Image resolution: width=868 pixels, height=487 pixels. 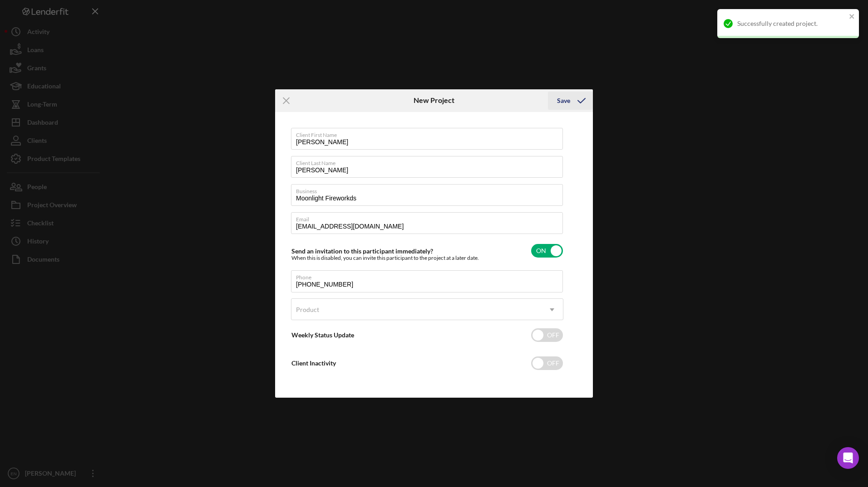 I want to click on label: Client Last Name, so click(x=429, y=161).